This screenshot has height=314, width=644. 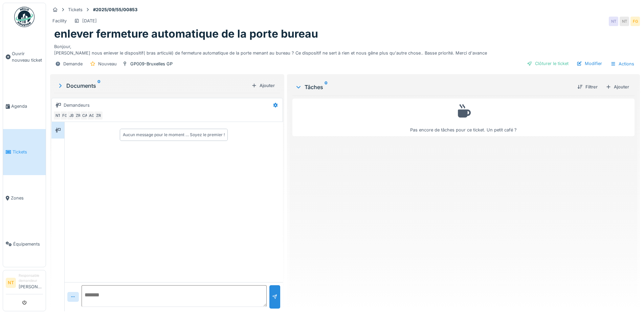 What do you see at coordinates (28, 152) in the screenshot?
I see `span: Tickets` at bounding box center [28, 152].